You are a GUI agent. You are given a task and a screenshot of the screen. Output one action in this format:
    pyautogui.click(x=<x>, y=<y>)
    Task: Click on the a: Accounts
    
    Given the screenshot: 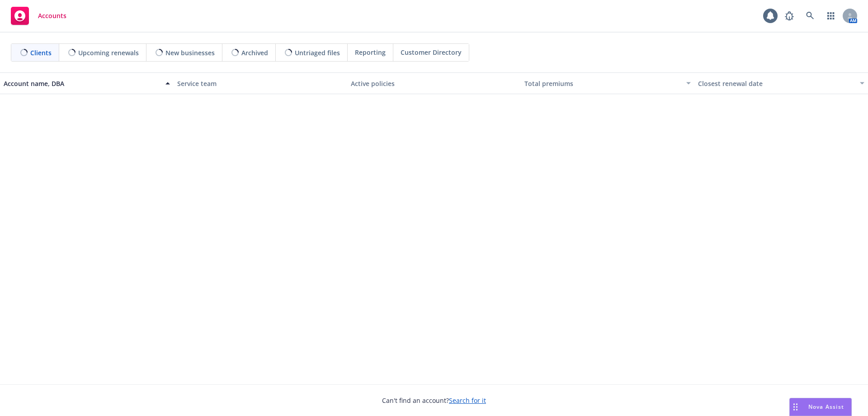 What is the action you would take?
    pyautogui.click(x=39, y=16)
    